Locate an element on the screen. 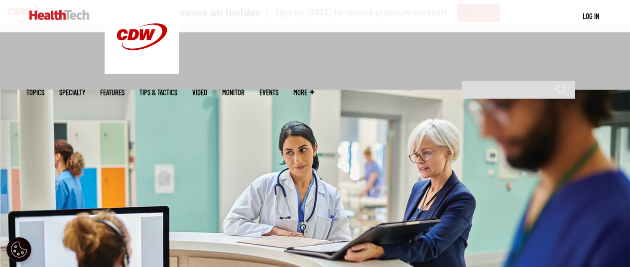  a: Log in is located at coordinates (591, 16).